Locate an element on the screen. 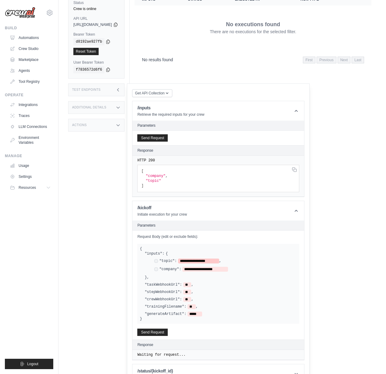 The height and width of the screenshot is (374, 386). span: Next is located at coordinates (344, 60).